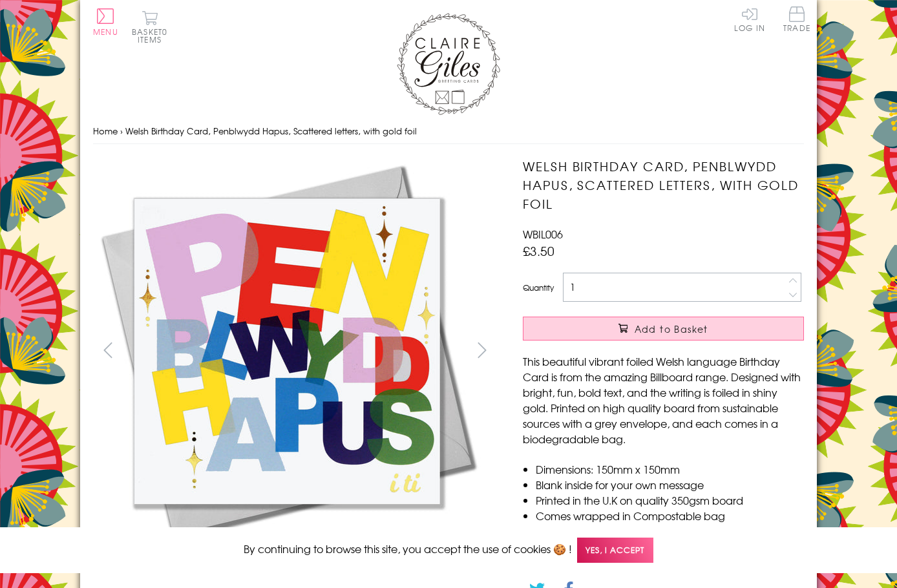 The width and height of the screenshot is (897, 588). What do you see at coordinates (287, 351) in the screenshot?
I see `img: Welsh Birthday Card, Penblwydd Hapus, Scattered letters, with gold foil` at bounding box center [287, 351].